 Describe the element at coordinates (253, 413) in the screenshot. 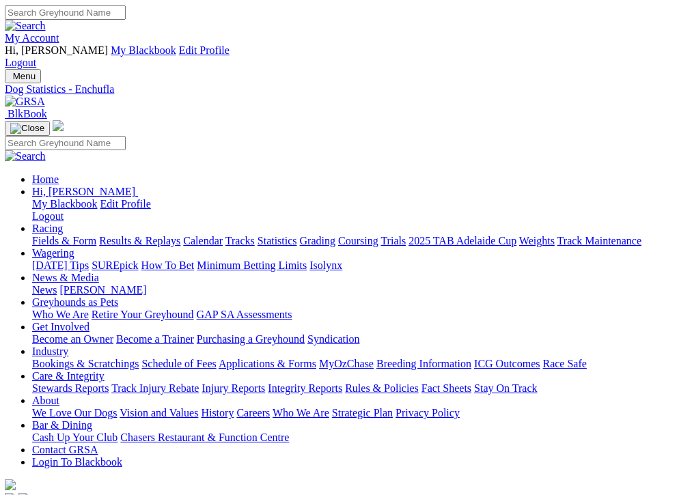

I see `a: Careers` at that location.